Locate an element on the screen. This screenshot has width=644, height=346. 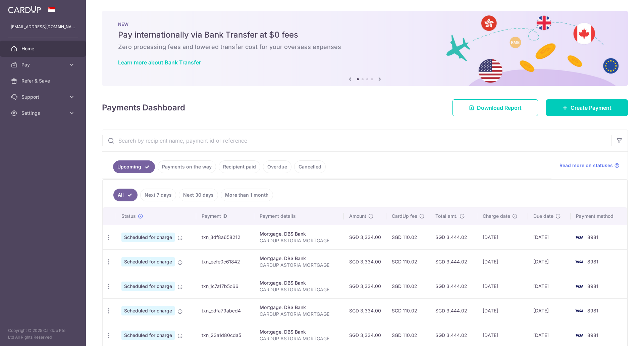
input: Search by recipient name, payment id or reference is located at coordinates (357, 141).